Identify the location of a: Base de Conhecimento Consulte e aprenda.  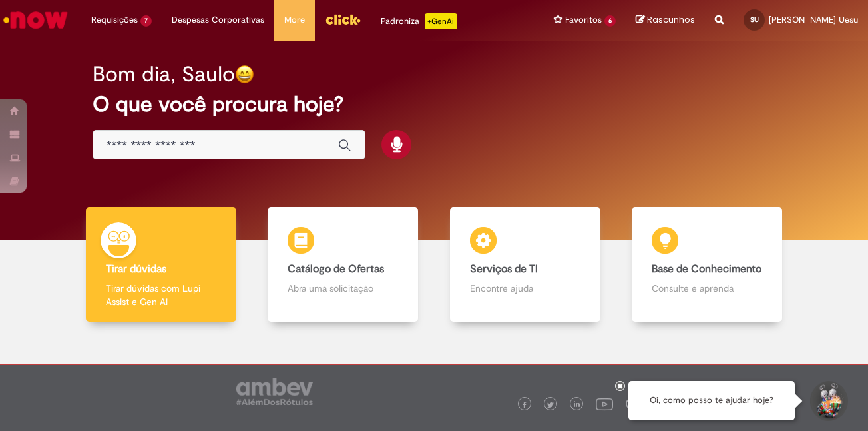
(707, 264).